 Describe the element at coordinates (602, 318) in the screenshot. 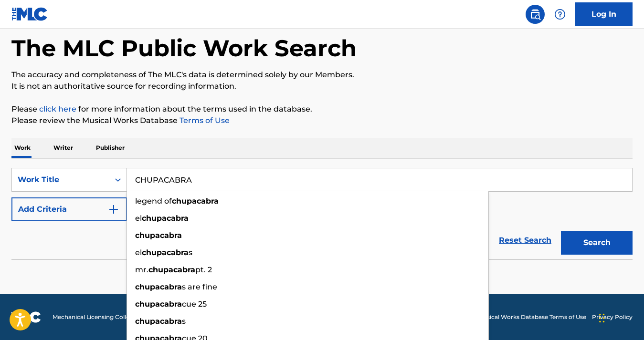

I see `div: Drag` at that location.